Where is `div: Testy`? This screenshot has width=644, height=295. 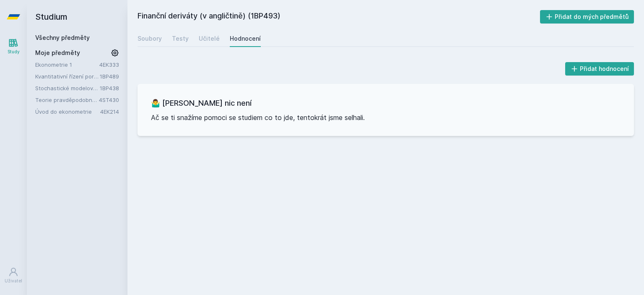 div: Testy is located at coordinates (180, 39).